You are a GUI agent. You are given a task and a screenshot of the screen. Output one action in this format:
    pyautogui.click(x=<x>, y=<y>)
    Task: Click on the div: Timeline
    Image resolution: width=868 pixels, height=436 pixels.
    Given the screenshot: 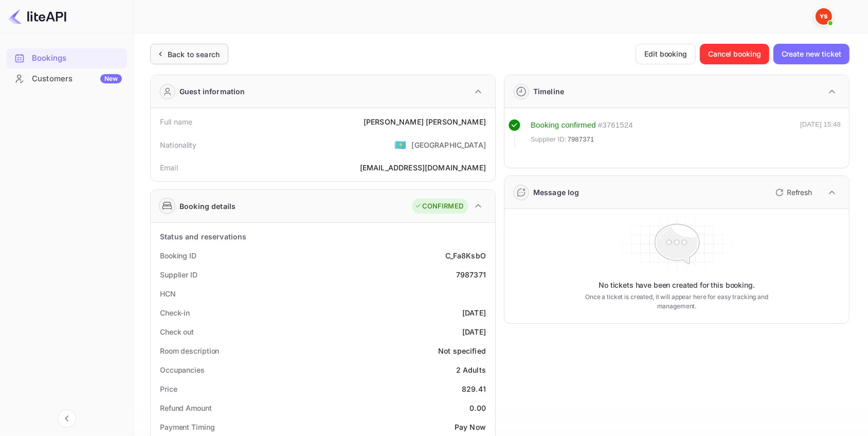 What is the action you would take?
    pyautogui.click(x=549, y=91)
    